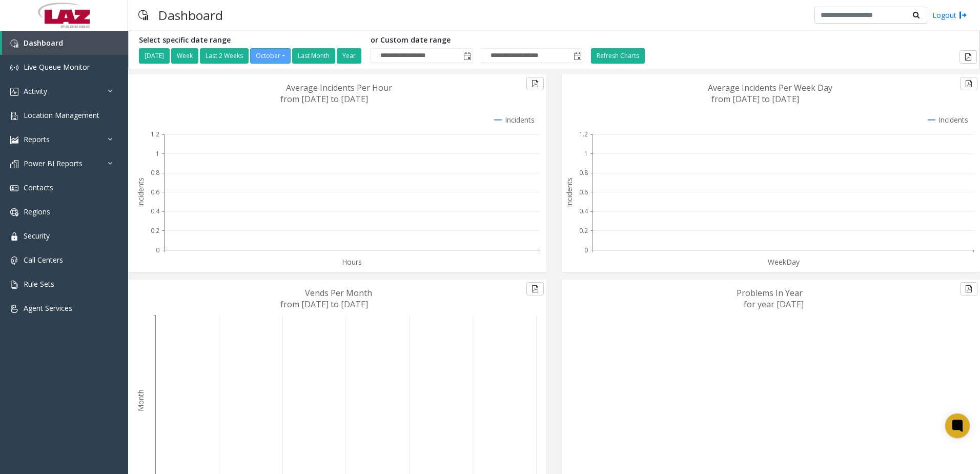 The image size is (980, 474). What do you see at coordinates (43, 260) in the screenshot?
I see `span: Call Centers` at bounding box center [43, 260].